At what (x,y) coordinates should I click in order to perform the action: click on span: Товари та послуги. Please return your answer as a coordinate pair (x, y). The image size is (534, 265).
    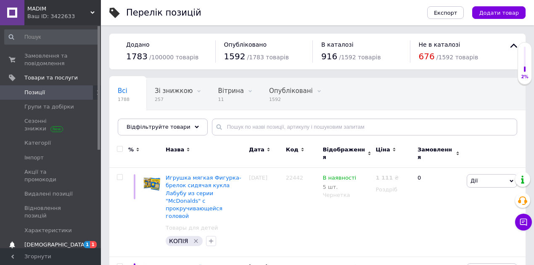
    Looking at the image, I should click on (51, 78).